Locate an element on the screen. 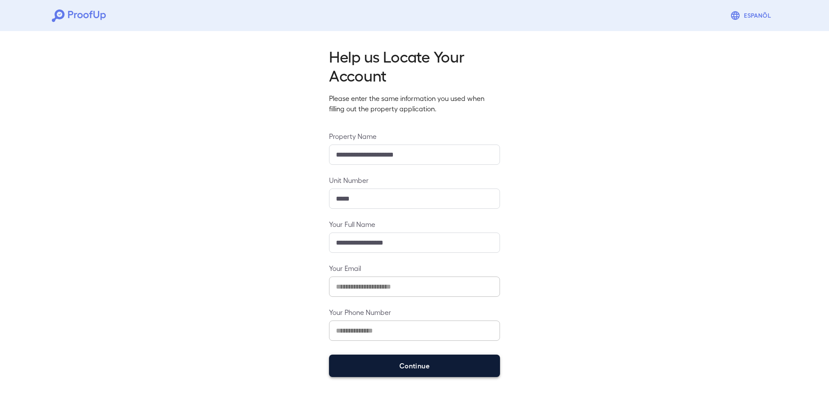  label: Property Name is located at coordinates (415, 136).